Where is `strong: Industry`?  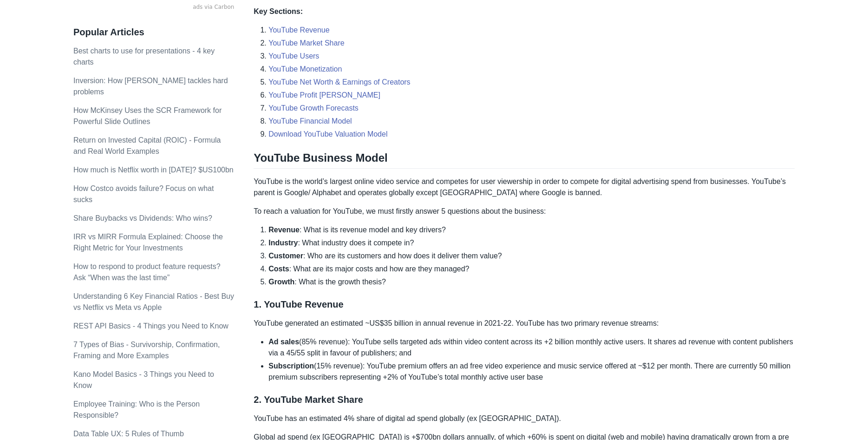 strong: Industry is located at coordinates (283, 242).